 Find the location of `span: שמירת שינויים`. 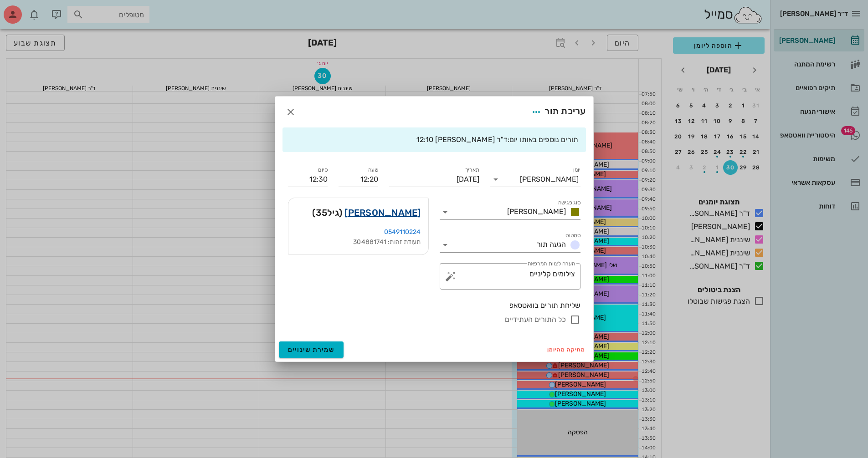

span: שמירת שינויים is located at coordinates (311, 350).